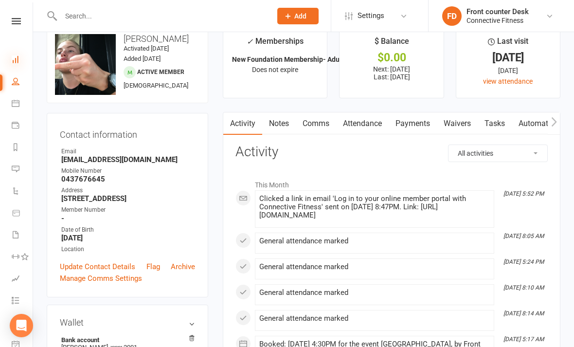 The height and width of the screenshot is (347, 574). I want to click on div: Address, so click(128, 190).